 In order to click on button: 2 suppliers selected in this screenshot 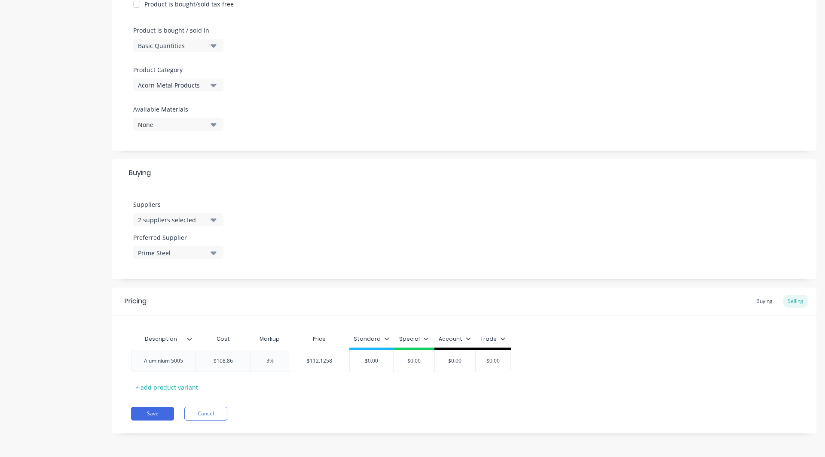, I will do `click(178, 220)`.